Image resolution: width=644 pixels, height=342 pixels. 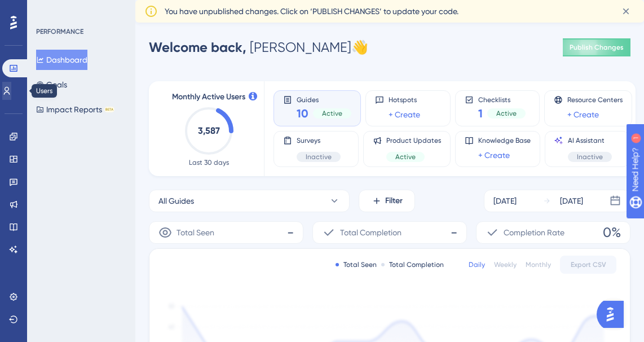 I want to click on span: 0%, so click(x=612, y=233).